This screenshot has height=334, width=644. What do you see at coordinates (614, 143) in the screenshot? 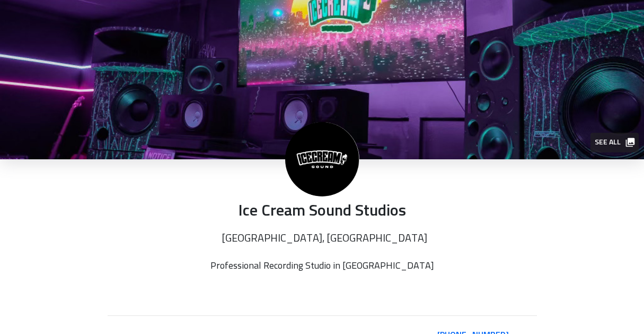
I see `button: See all` at bounding box center [614, 143].